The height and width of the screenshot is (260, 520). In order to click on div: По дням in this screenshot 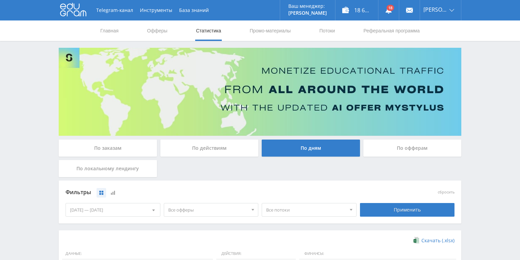, I will do `click(311, 148)`.